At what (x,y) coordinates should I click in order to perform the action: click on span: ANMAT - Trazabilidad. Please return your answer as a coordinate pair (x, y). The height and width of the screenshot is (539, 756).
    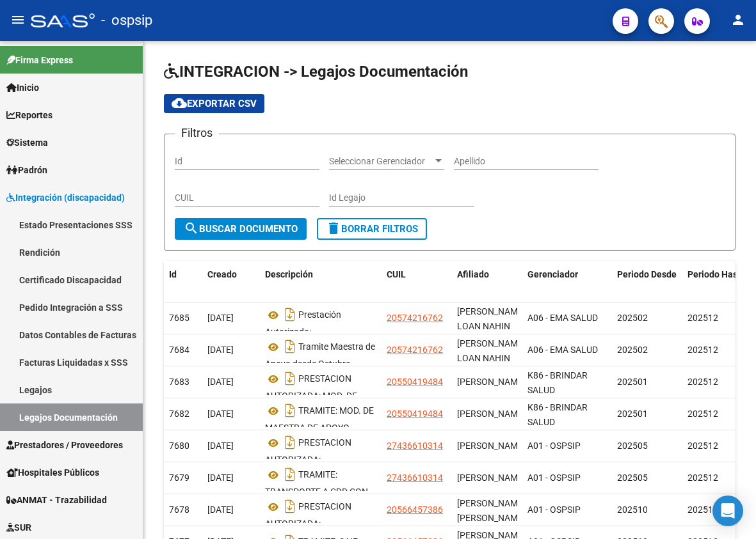
    Looking at the image, I should click on (56, 500).